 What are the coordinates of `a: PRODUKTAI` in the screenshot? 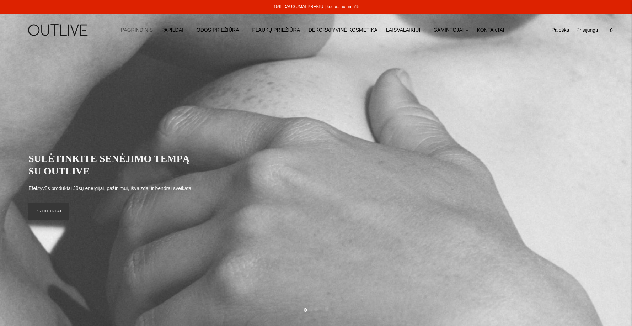 It's located at (48, 211).